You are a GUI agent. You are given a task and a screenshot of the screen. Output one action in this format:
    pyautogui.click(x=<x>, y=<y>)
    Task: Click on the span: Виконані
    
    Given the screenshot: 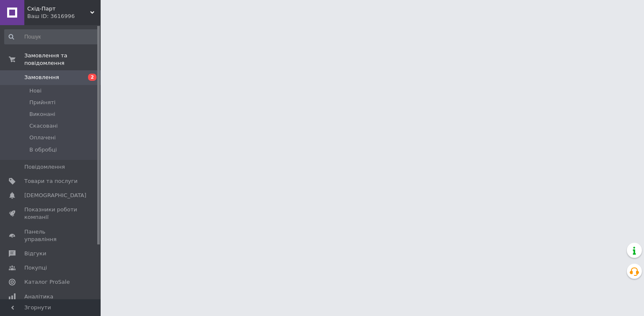 What is the action you would take?
    pyautogui.click(x=43, y=114)
    